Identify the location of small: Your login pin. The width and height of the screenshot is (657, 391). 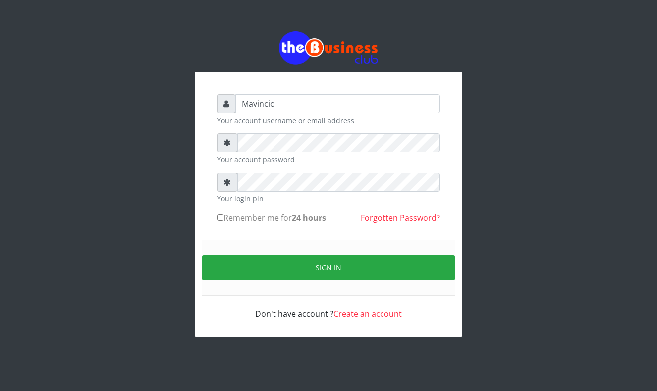
(329, 198).